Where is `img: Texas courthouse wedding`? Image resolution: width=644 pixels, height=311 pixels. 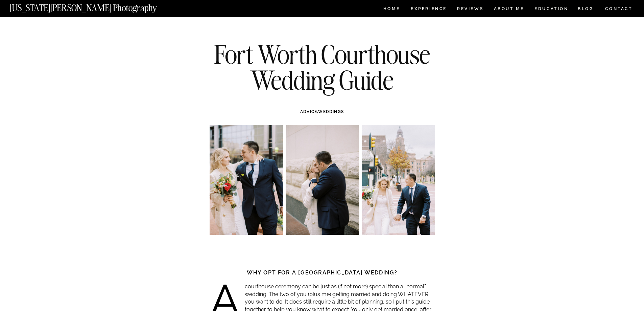
img: Texas courthouse wedding is located at coordinates (322, 180).